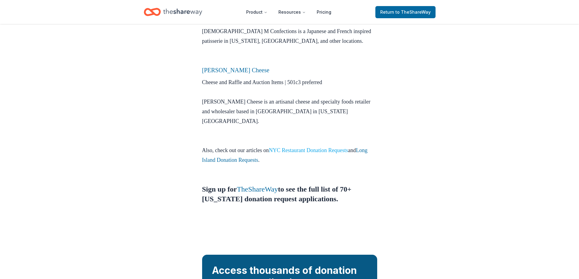 The height and width of the screenshot is (279, 579). What do you see at coordinates (405, 12) in the screenshot?
I see `a: Returnto TheShareWay` at bounding box center [405, 12].